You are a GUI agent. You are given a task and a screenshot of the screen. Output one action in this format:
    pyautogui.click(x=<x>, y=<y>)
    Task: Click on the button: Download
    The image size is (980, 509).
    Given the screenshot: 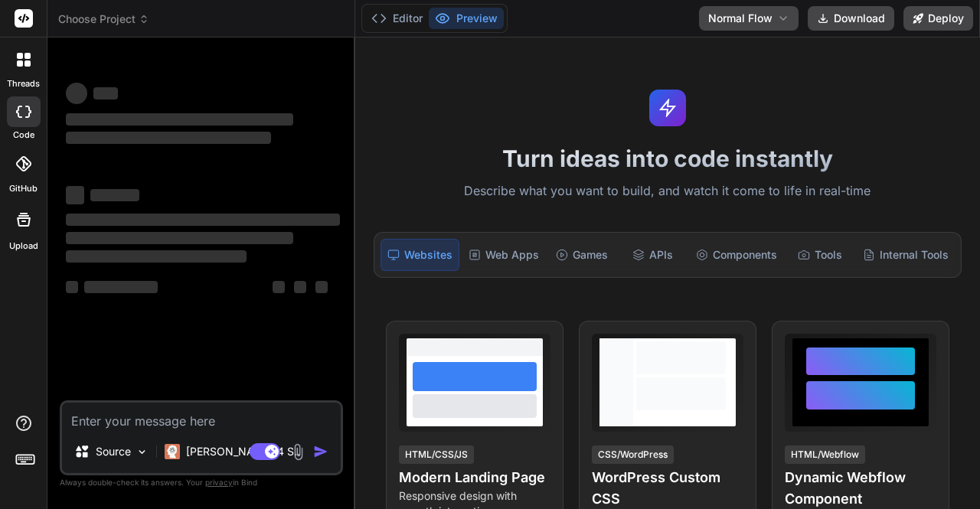 What is the action you would take?
    pyautogui.click(x=851, y=18)
    